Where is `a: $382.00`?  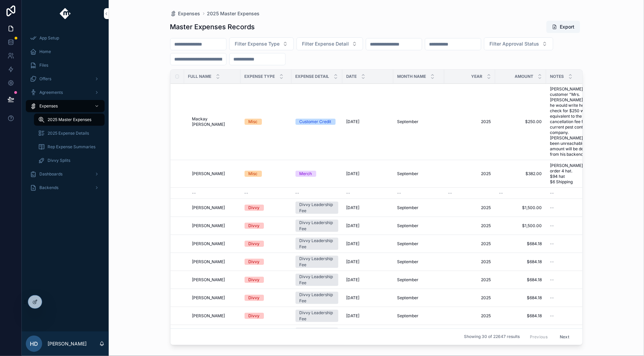
a: $382.00 is located at coordinates (521, 173).